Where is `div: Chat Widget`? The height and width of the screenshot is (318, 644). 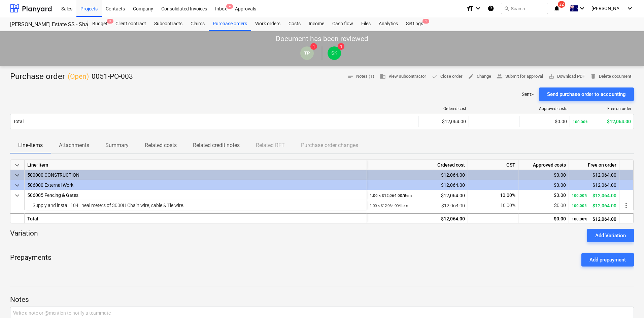
div: Chat Widget is located at coordinates (627, 302).